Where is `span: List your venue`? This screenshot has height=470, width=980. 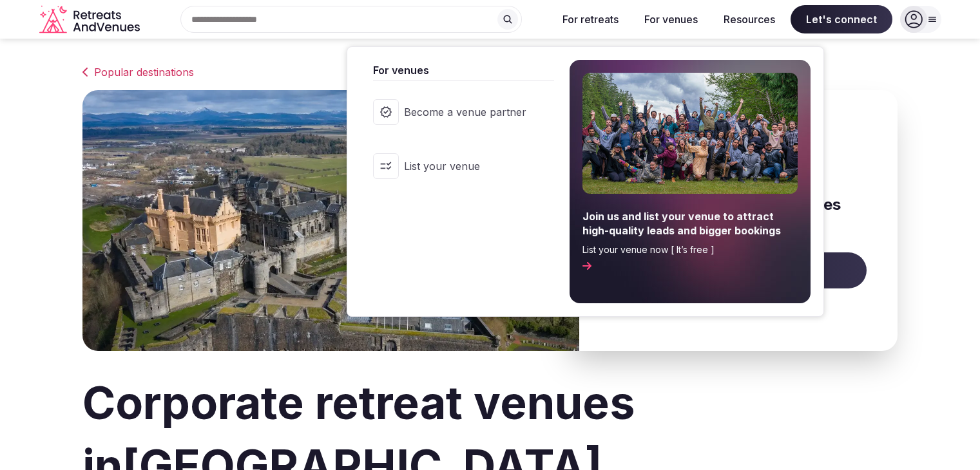
span: List your venue is located at coordinates (465, 166).